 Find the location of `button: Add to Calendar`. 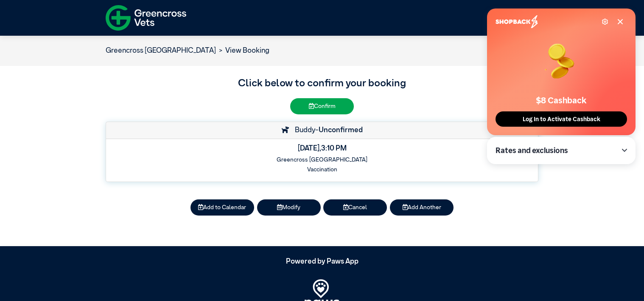

button: Add to Calendar is located at coordinates (223, 207).